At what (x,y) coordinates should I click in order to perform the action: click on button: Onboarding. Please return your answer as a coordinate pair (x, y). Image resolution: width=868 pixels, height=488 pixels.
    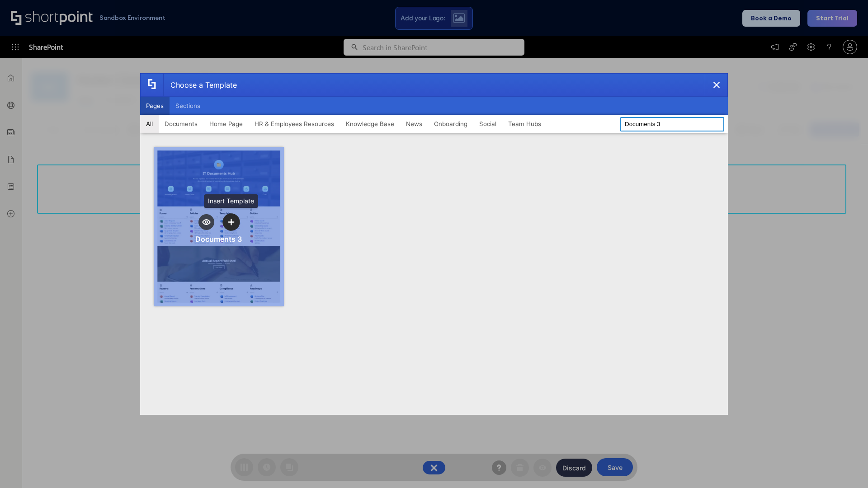
    Looking at the image, I should click on (450, 124).